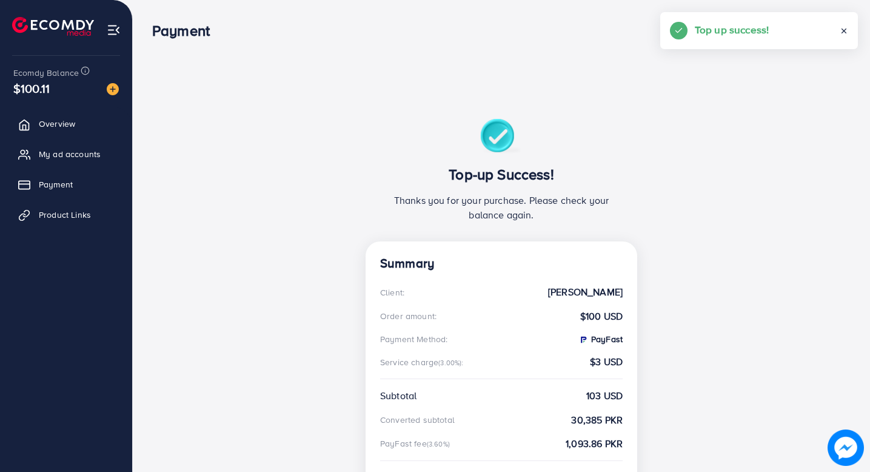 This screenshot has width=870, height=472. I want to click on small: (3.00%):, so click(450, 362).